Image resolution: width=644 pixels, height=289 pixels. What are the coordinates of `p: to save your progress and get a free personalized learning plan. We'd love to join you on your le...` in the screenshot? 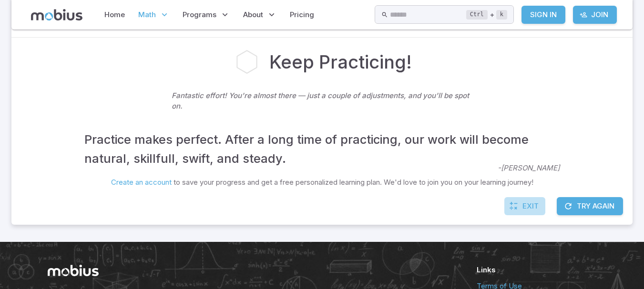 It's located at (322, 182).